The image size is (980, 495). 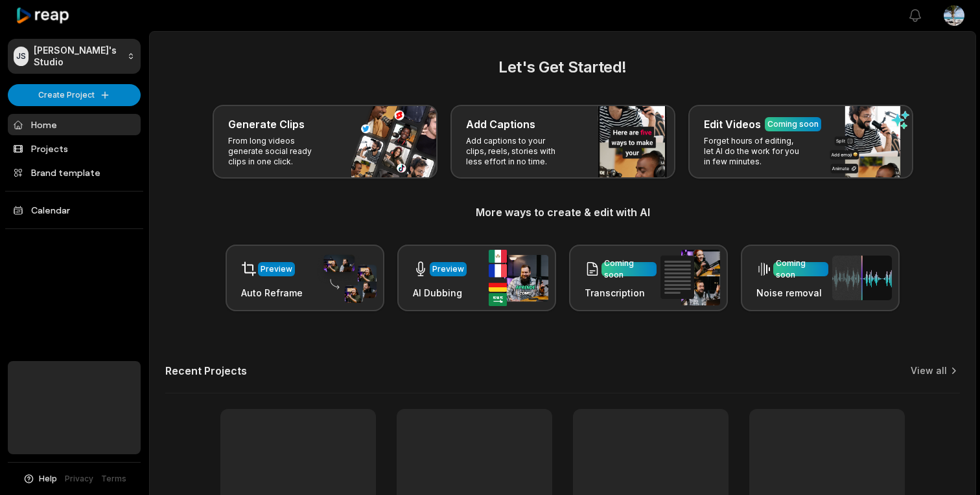 I want to click on a: View all, so click(x=928, y=371).